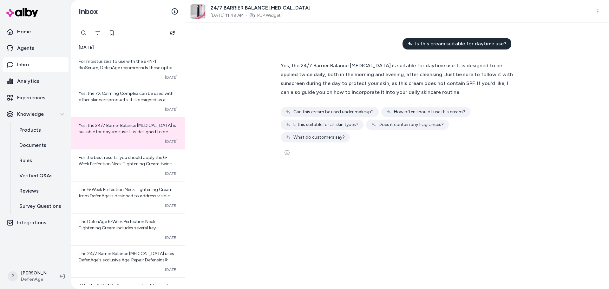  What do you see at coordinates (33, 145) in the screenshot?
I see `p: Documents` at bounding box center [33, 145].